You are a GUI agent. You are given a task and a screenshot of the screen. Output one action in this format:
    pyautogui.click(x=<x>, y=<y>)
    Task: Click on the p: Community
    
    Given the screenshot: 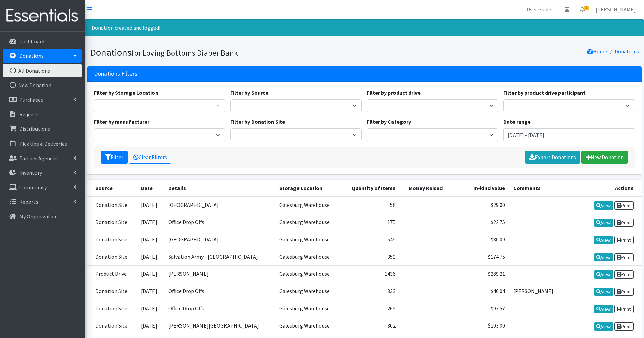 What is the action you would take?
    pyautogui.click(x=33, y=187)
    